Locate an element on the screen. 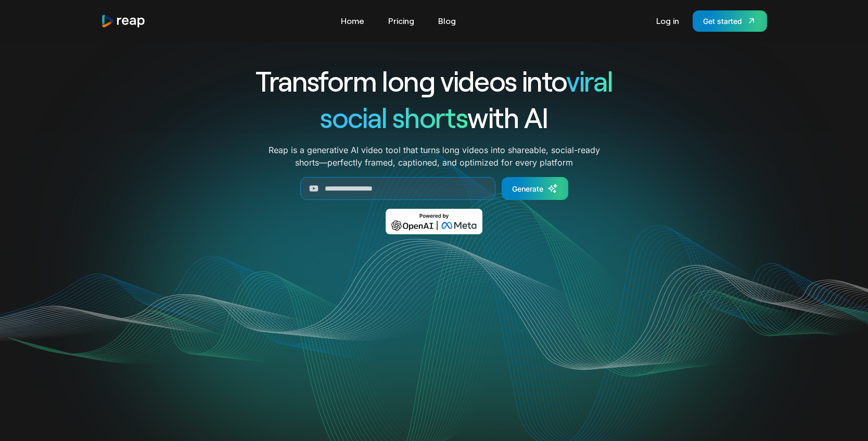  a: Blog is located at coordinates (447, 21).